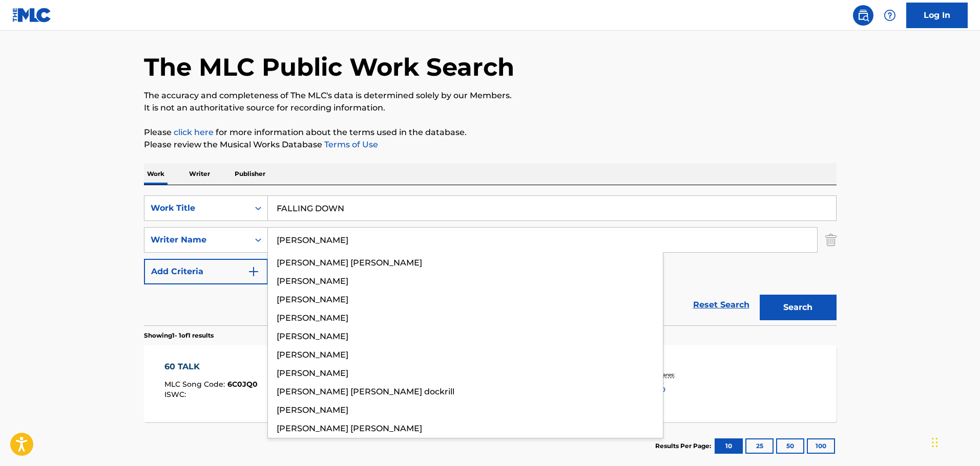 Image resolution: width=980 pixels, height=466 pixels. What do you see at coordinates (329, 67) in the screenshot?
I see `h1: The MLC Public Work Search` at bounding box center [329, 67].